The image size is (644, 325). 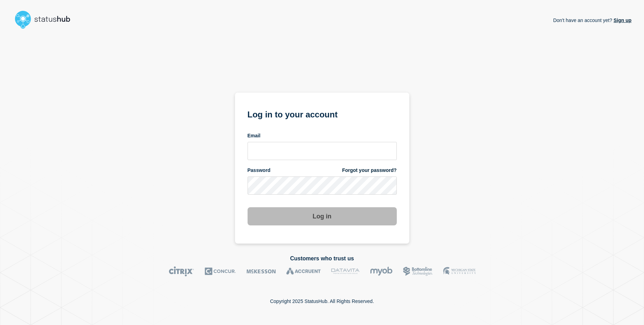 What do you see at coordinates (592, 21) in the screenshot?
I see `p: Don't have an account yet?` at bounding box center [592, 21].